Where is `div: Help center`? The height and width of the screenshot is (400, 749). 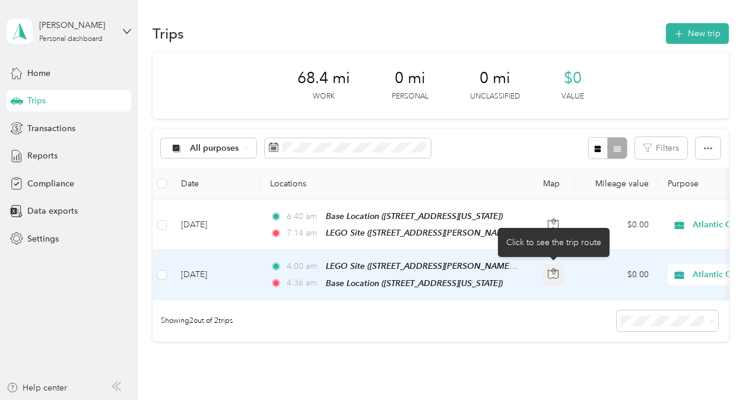
div: Help center is located at coordinates (37, 387).